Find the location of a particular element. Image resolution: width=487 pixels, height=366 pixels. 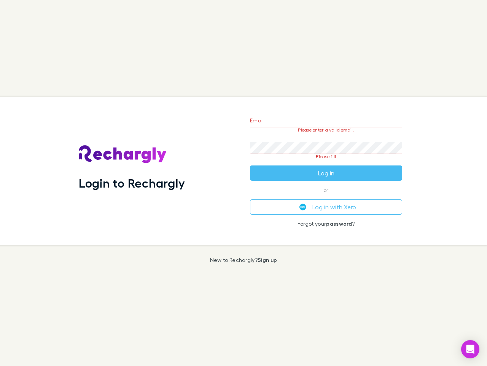

button: Log in is located at coordinates (326, 173).